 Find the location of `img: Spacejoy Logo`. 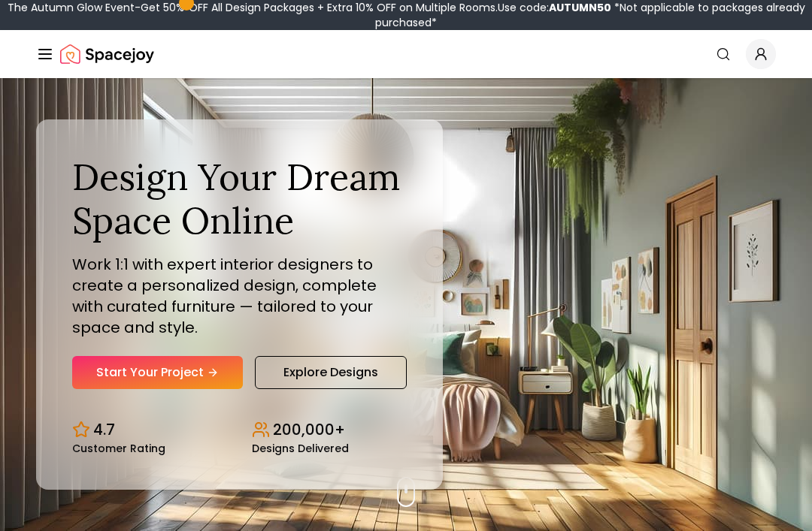

img: Spacejoy Logo is located at coordinates (106, 54).